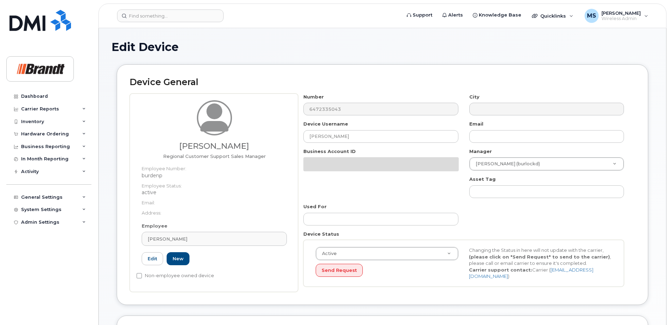 The height and width of the screenshot is (325, 670). What do you see at coordinates (480, 151) in the screenshot?
I see `label: Manager` at bounding box center [480, 151].